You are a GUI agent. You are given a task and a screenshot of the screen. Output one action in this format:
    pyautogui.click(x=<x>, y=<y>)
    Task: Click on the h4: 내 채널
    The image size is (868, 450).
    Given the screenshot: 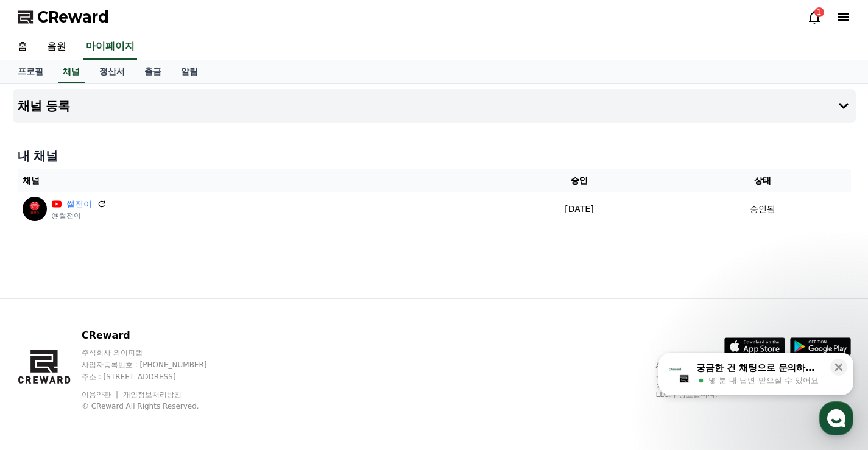 What is the action you would take?
    pyautogui.click(x=434, y=156)
    